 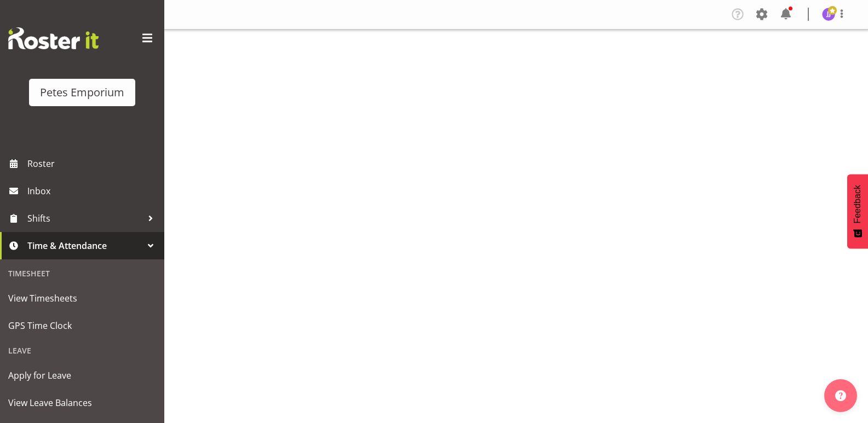 I want to click on span: View Timesheets, so click(x=82, y=298).